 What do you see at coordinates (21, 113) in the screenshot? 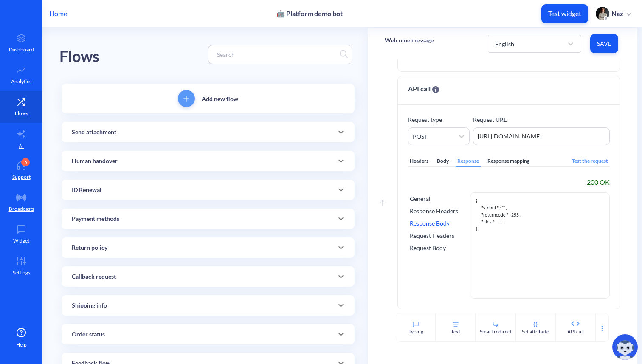
I see `p: Flows` at bounding box center [21, 113].